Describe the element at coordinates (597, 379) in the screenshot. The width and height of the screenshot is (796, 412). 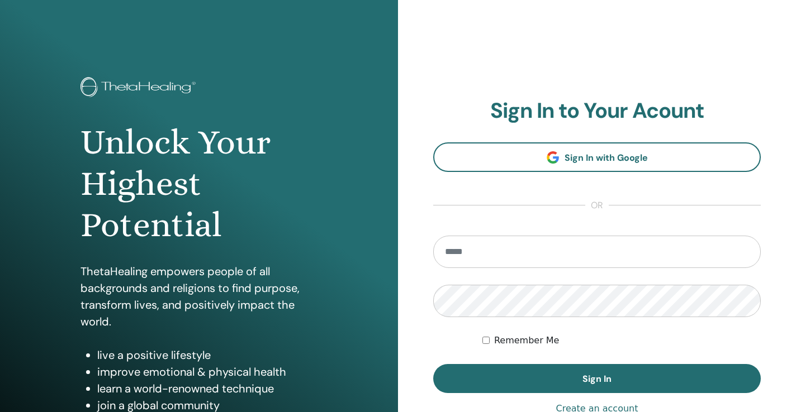
I see `span: Sign In` at that location.